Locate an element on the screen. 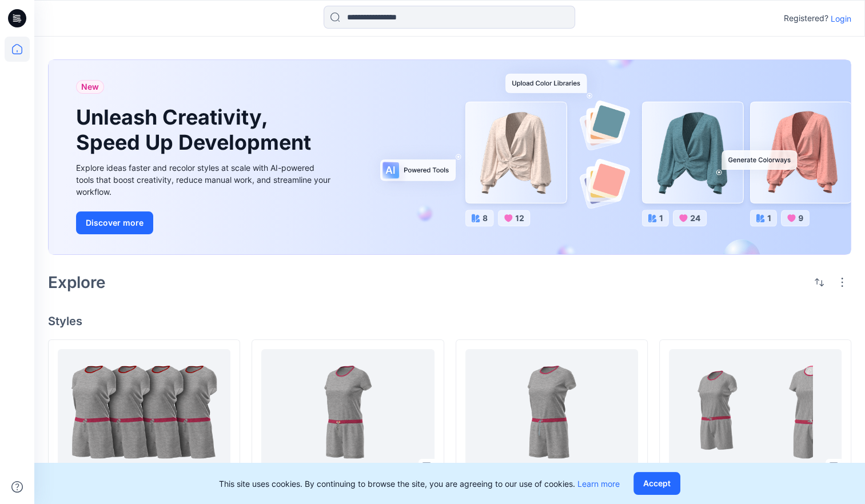  a: 0809連身褲-駱昱瑋 is located at coordinates (348, 412).